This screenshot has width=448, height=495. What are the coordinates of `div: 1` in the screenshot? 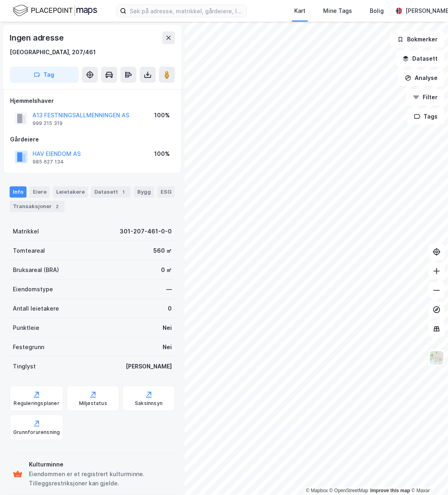 It's located at (124, 192).